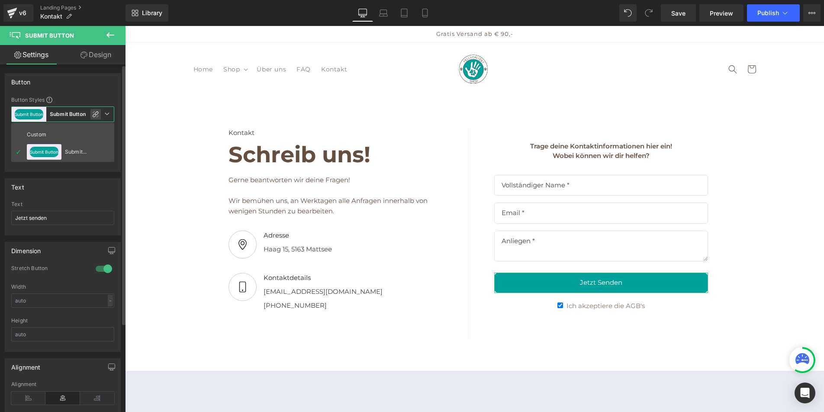 Image resolution: width=824 pixels, height=412 pixels. I want to click on button: Publish, so click(773, 13).